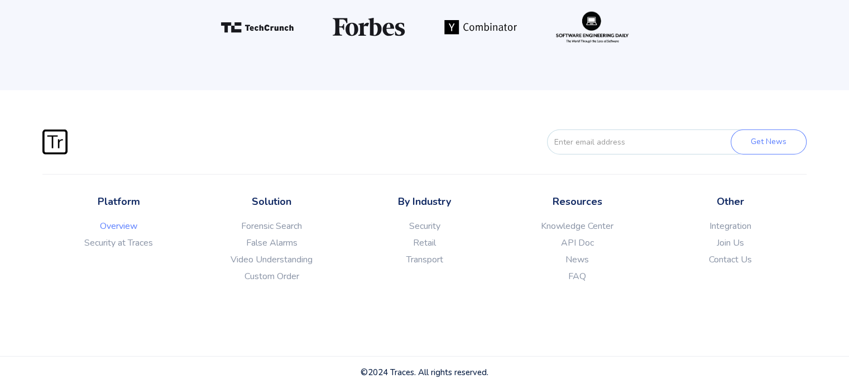 This screenshot has height=388, width=849. Describe the element at coordinates (424, 372) in the screenshot. I see `div: ©2024 Traces. All rights reserved.` at that location.